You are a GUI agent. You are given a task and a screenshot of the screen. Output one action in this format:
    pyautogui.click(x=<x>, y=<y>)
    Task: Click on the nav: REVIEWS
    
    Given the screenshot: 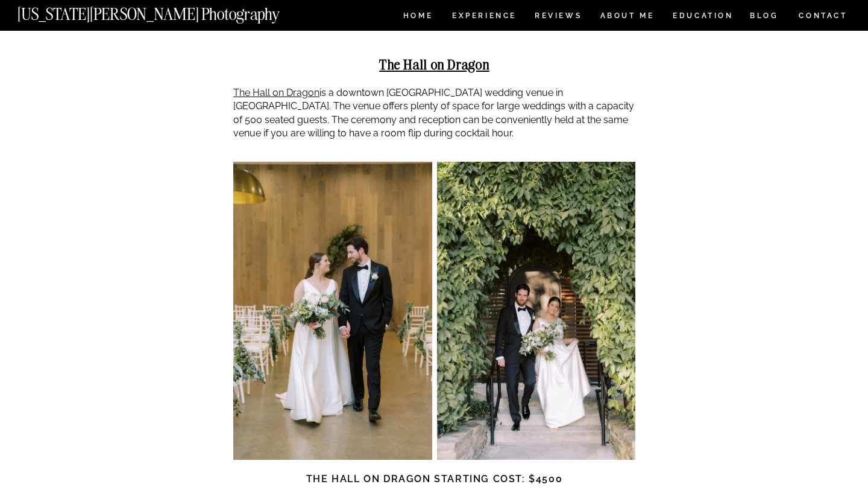 What is the action you would take?
    pyautogui.click(x=557, y=17)
    